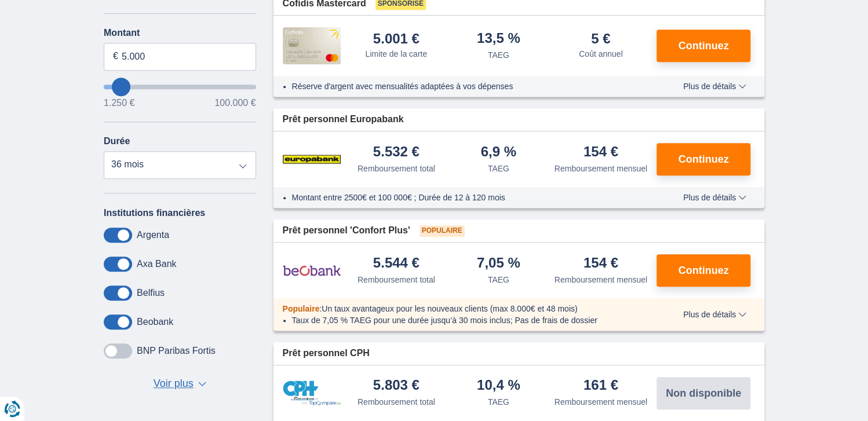  Describe the element at coordinates (343, 119) in the screenshot. I see `span: Prêt personnel Europabank` at that location.